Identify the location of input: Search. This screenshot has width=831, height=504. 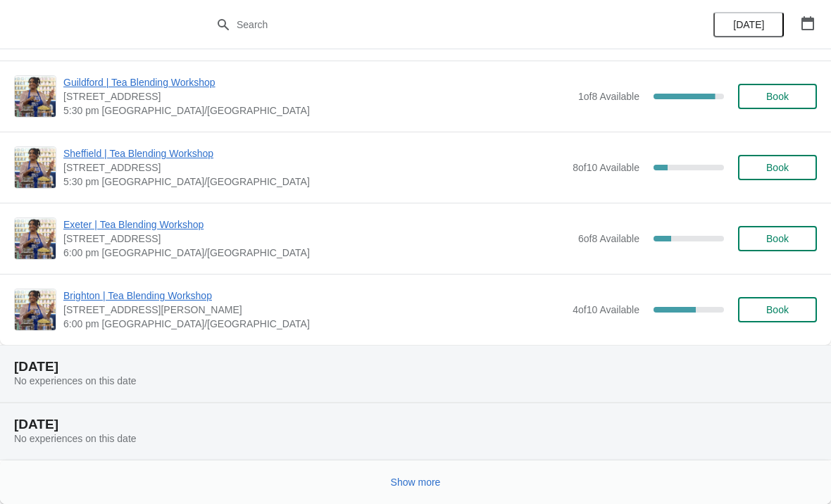
(430, 25).